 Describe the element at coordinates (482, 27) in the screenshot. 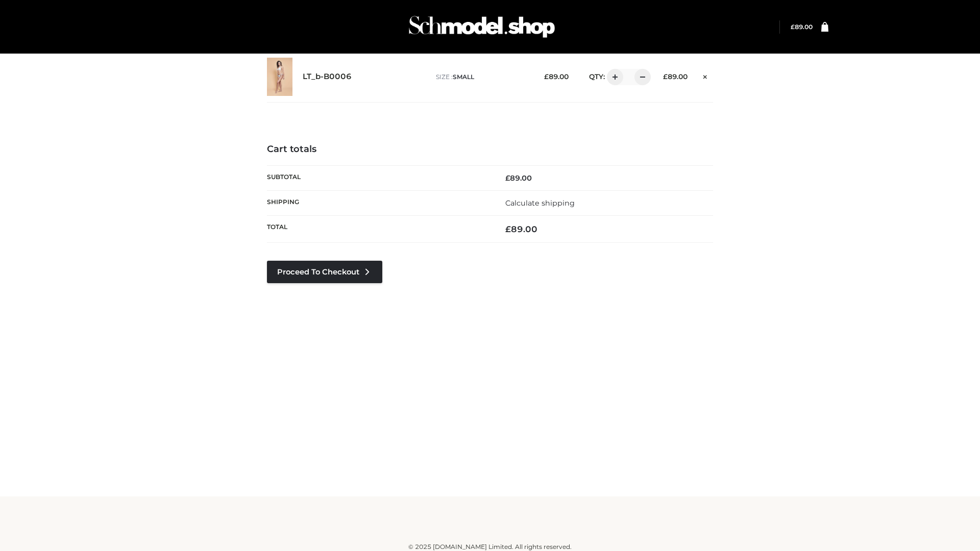

I see `img: Schmodel Admin 964` at that location.